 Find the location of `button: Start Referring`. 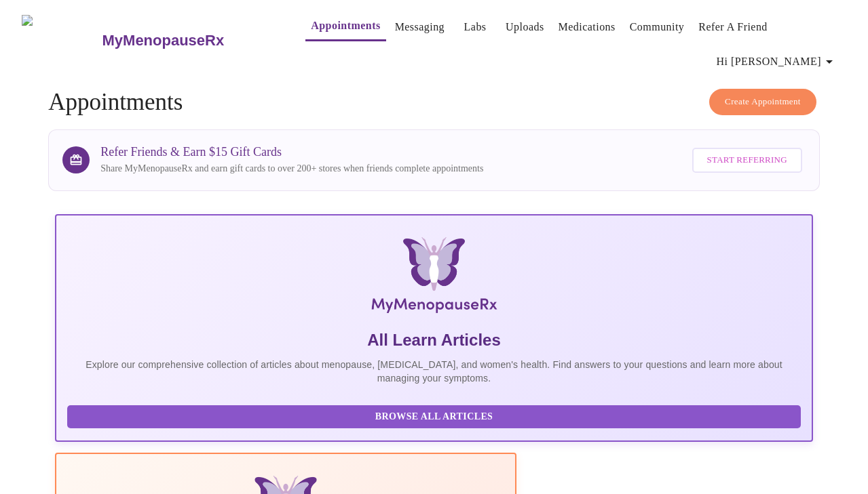

button: Start Referring is located at coordinates (747, 160).